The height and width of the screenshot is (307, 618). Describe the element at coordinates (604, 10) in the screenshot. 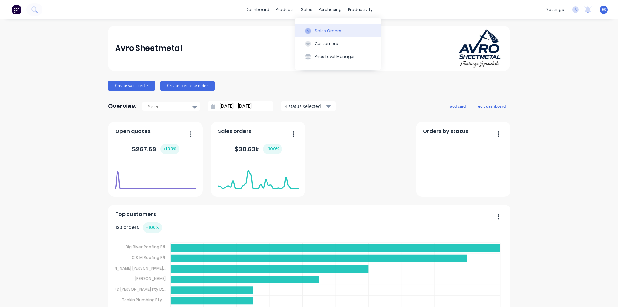

I see `span: ES` at that location.